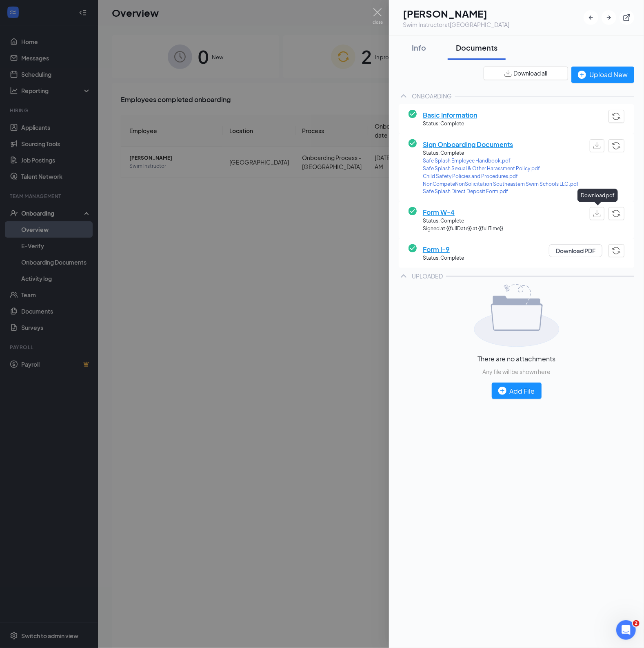  I want to click on span: 2, so click(636, 623).